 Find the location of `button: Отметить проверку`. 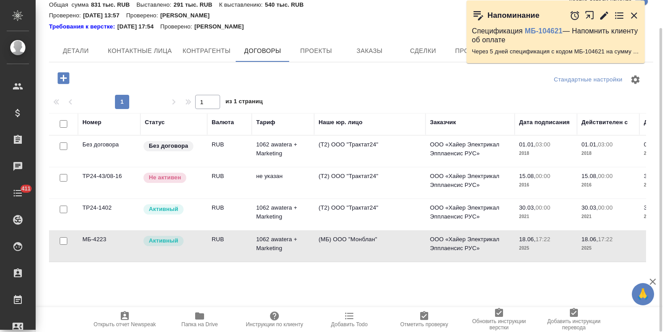

button: Отметить проверку is located at coordinates (424, 320).